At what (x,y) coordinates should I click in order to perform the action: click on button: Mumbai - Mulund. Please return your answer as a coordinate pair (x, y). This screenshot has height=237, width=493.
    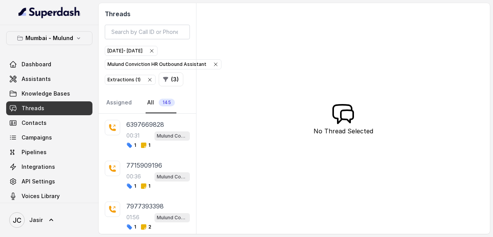
    Looking at the image, I should click on (49, 38).